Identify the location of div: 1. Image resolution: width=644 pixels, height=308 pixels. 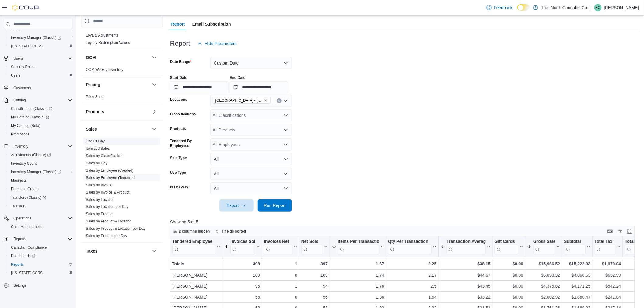
(280, 264).